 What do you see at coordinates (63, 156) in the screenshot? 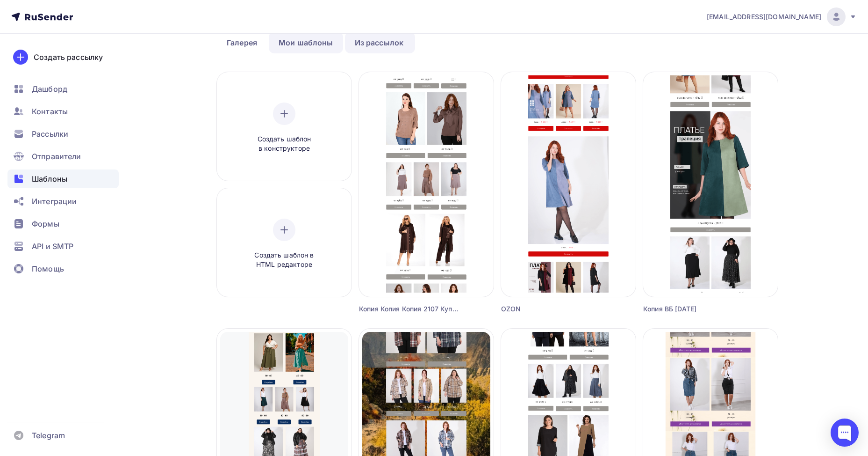
I see `a: Отправители` at bounding box center [63, 156].